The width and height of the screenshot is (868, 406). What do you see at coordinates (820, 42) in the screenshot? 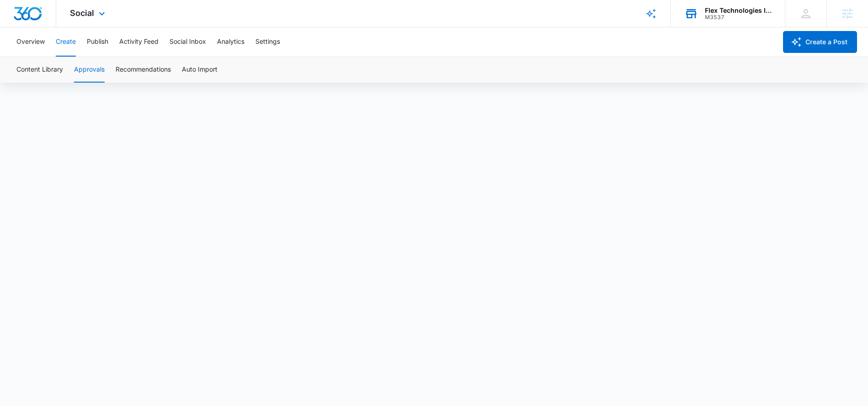
I see `button: Create a Post` at bounding box center [820, 42].